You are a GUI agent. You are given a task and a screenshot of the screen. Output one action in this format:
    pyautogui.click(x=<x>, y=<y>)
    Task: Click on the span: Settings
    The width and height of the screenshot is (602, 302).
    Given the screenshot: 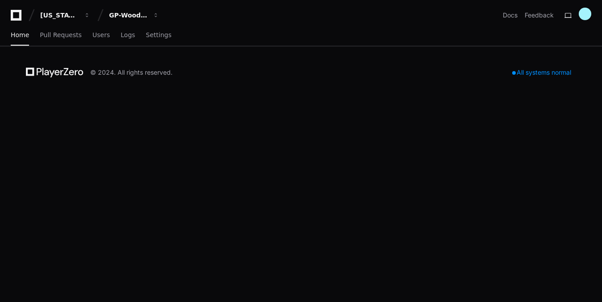 What is the action you would take?
    pyautogui.click(x=158, y=35)
    